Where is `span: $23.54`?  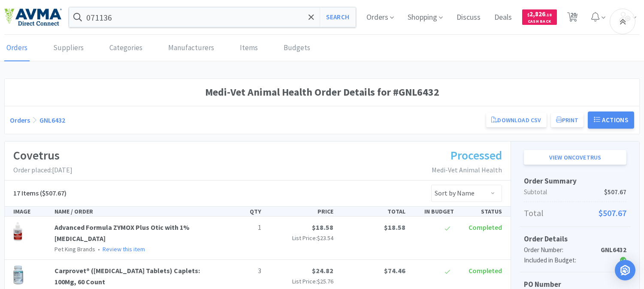 span: $23.54 is located at coordinates (325, 238).